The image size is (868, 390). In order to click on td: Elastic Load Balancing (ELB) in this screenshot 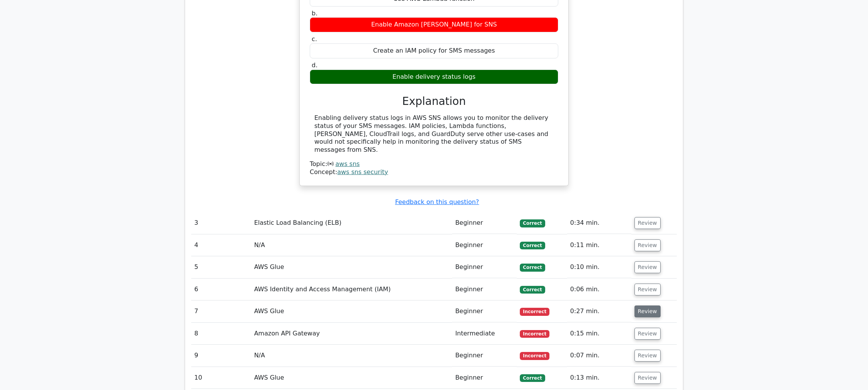, I will do `click(352, 223)`.